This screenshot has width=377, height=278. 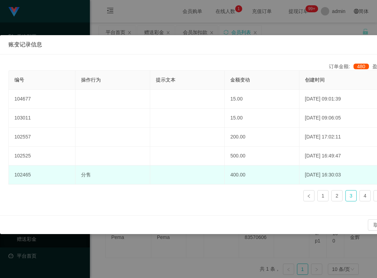 What do you see at coordinates (19, 80) in the screenshot?
I see `span: 编号` at bounding box center [19, 80].